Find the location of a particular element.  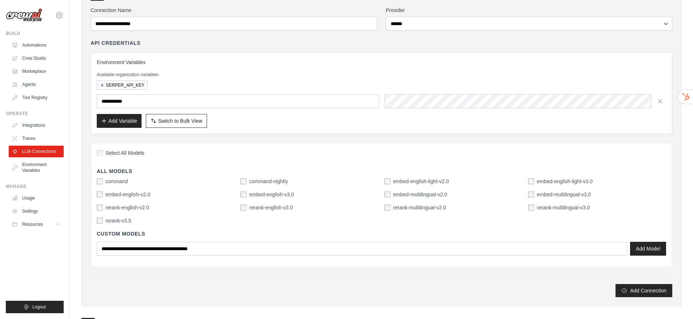

p: Available organization variables: is located at coordinates (381, 75).